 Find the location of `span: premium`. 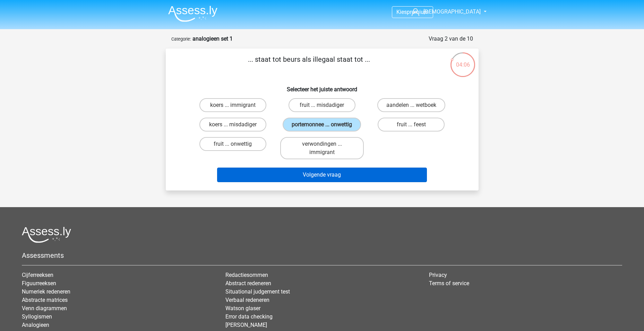

span: premium is located at coordinates (418, 12).